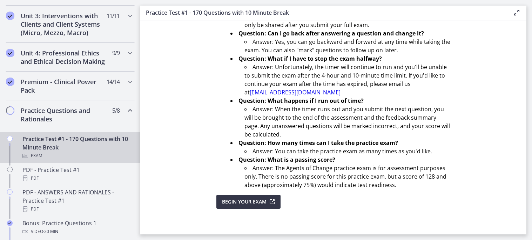  I want to click on li: Answer: You can take the practice exam as many times as you'd like., so click(348, 151).